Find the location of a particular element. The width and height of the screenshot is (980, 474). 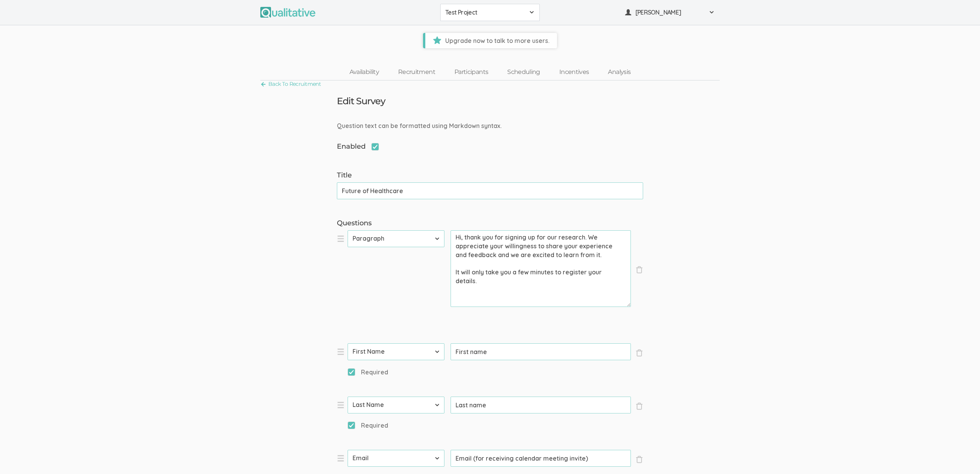

a: Availability is located at coordinates (364, 72).